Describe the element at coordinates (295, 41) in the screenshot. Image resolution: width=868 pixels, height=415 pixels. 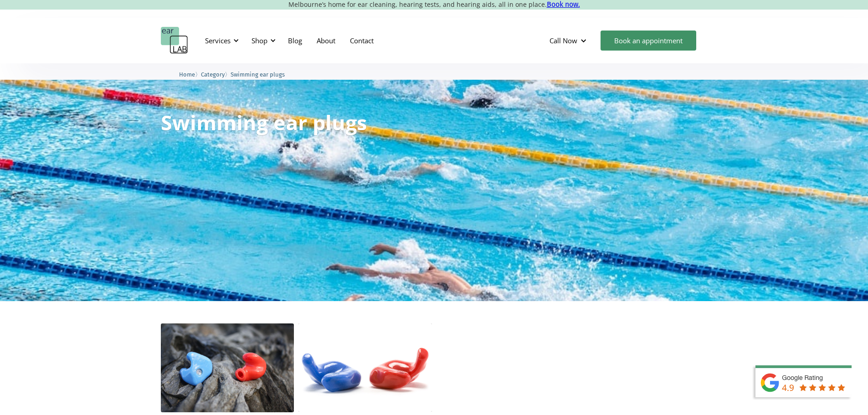
I see `a: Blog` at that location.